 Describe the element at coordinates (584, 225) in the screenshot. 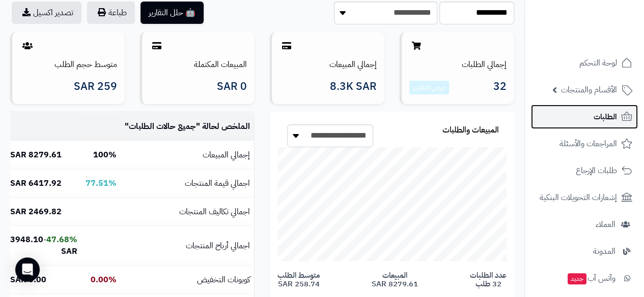

I see `a: العملاء` at that location.